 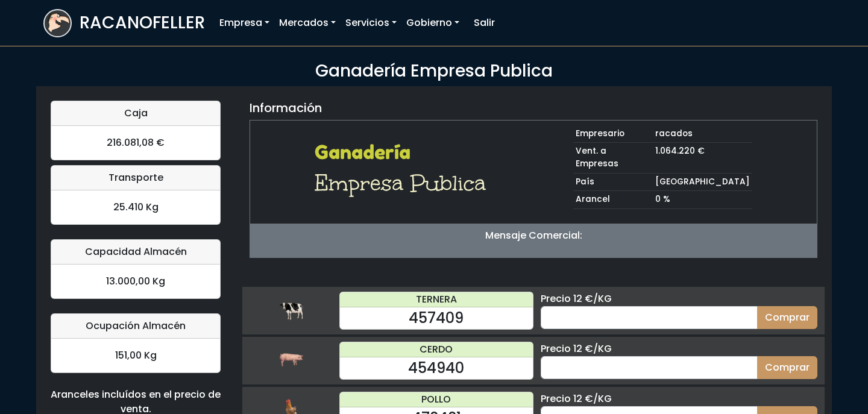 What do you see at coordinates (433, 23) in the screenshot?
I see `a: Gobierno` at bounding box center [433, 23].